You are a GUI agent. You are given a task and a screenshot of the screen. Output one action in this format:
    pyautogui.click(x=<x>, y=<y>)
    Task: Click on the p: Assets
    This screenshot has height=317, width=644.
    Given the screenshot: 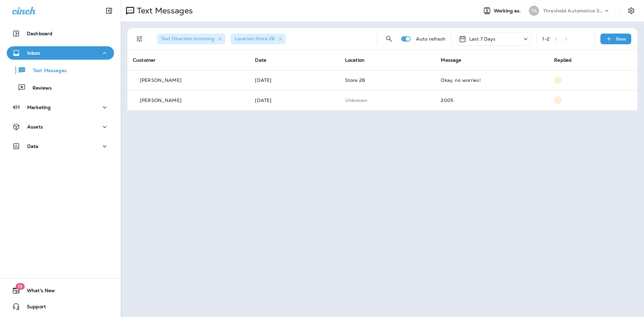 What is the action you would take?
    pyautogui.click(x=35, y=127)
    